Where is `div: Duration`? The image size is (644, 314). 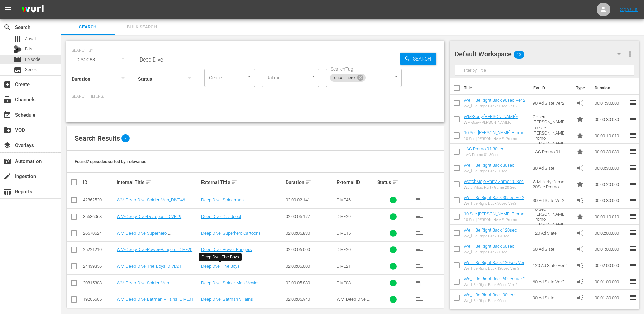
div: Duration is located at coordinates (310, 182).